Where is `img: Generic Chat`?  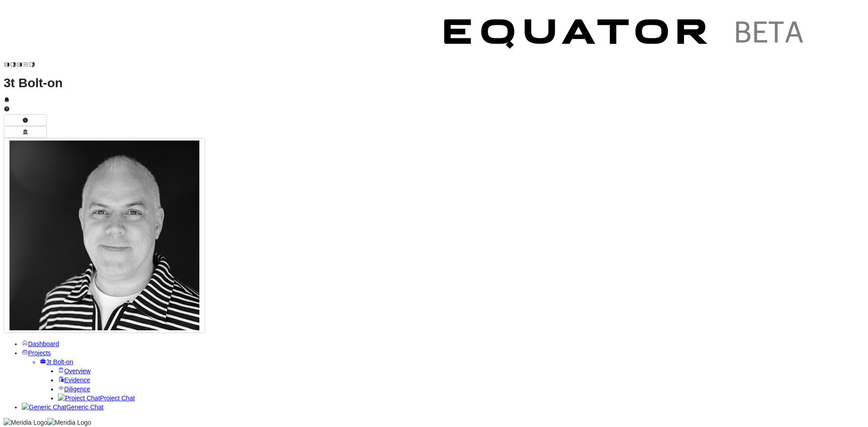 img: Generic Chat is located at coordinates (44, 407).